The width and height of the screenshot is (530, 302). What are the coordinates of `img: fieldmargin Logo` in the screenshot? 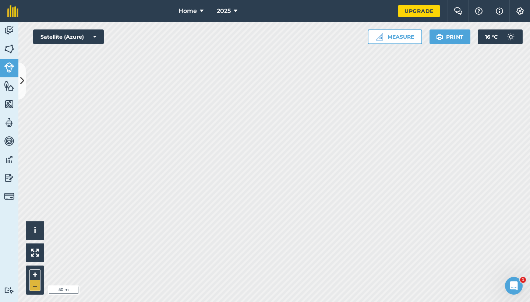 It's located at (13, 11).